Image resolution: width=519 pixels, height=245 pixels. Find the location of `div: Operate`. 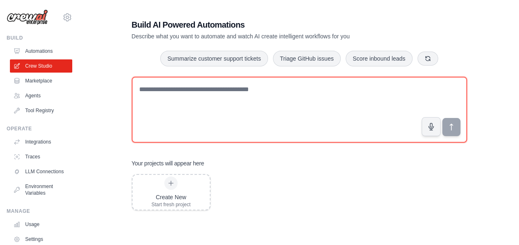

div: Operate is located at coordinates (39, 129).